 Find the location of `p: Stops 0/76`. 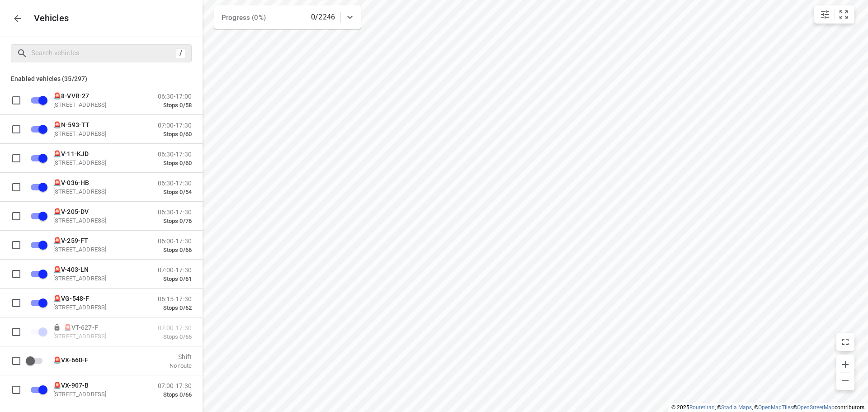

p: Stops 0/76 is located at coordinates (175, 221).